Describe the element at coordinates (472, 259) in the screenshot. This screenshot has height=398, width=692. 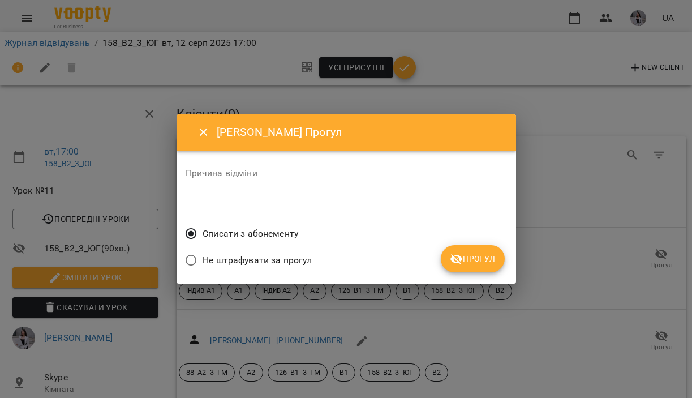
I see `button: Прогул` at that location.